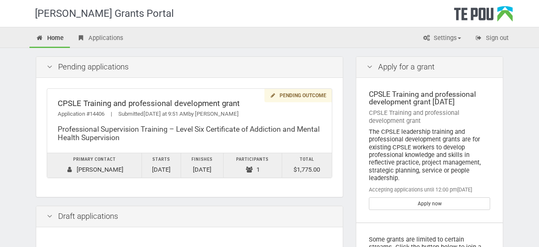 Image resolution: width=539 pixels, height=247 pixels. What do you see at coordinates (161, 160) in the screenshot?
I see `div: Starts` at bounding box center [161, 160].